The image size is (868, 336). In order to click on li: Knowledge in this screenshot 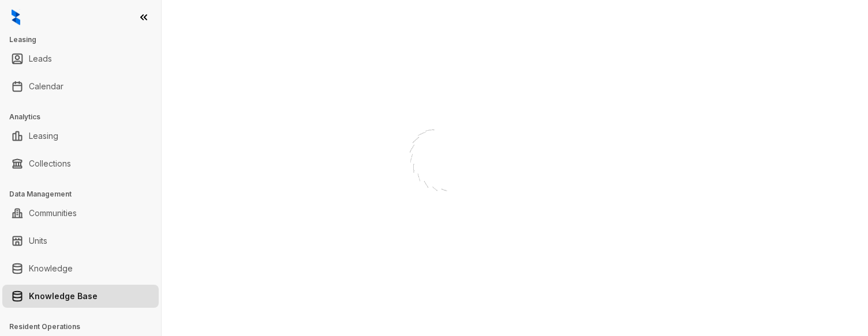, I will do `click(80, 268)`.